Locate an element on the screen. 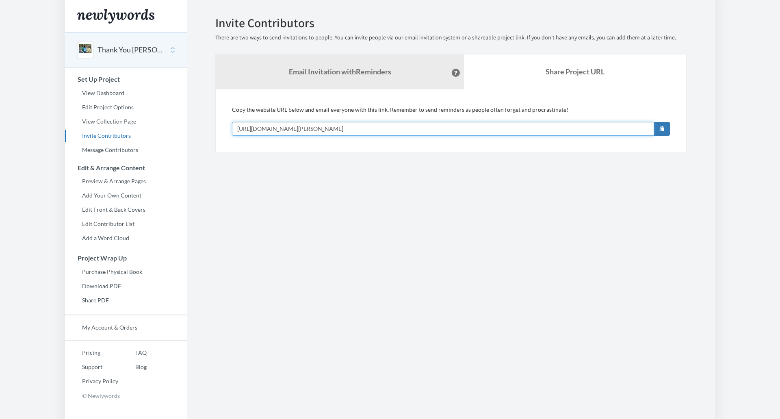 This screenshot has height=419, width=780. a: Privacy Policy is located at coordinates (91, 381).